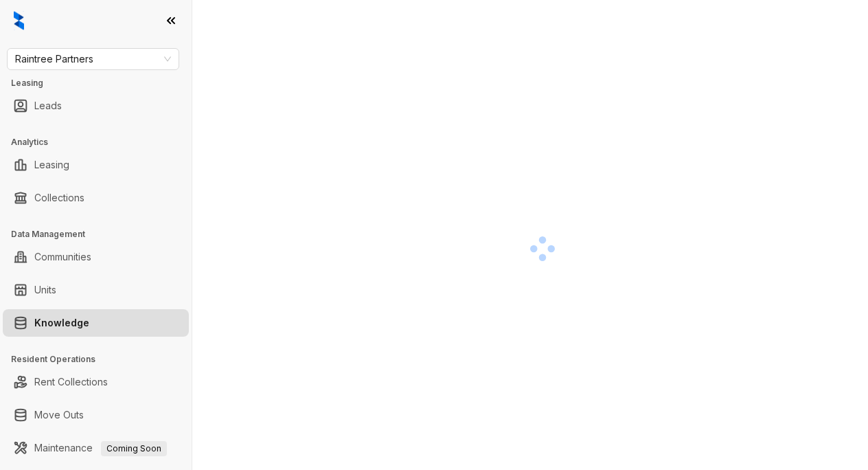 The image size is (868, 470). What do you see at coordinates (59, 198) in the screenshot?
I see `a: Collections` at bounding box center [59, 198].